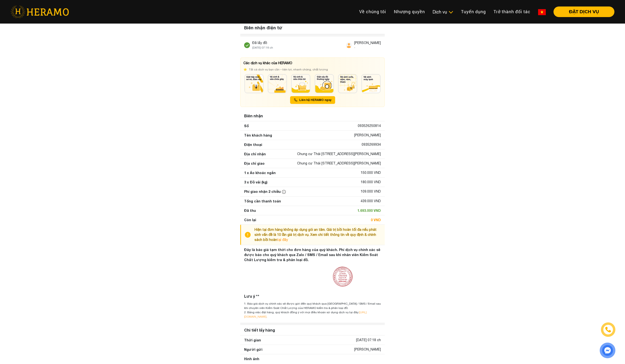 Image resolution: width=625 pixels, height=364 pixels. I want to click on a: Về chúng tôi, so click(372, 11).